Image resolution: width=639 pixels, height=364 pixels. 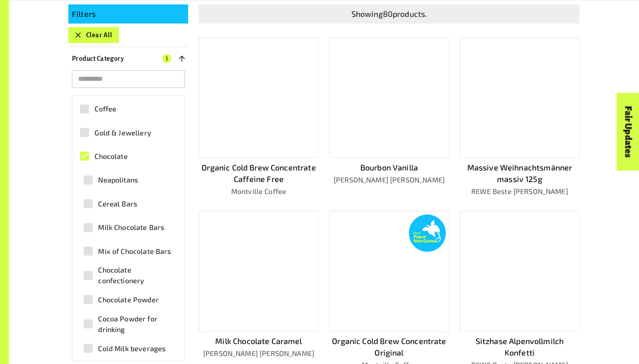 What do you see at coordinates (131, 227) in the screenshot?
I see `span: Milk Chocolate Bars` at bounding box center [131, 227].